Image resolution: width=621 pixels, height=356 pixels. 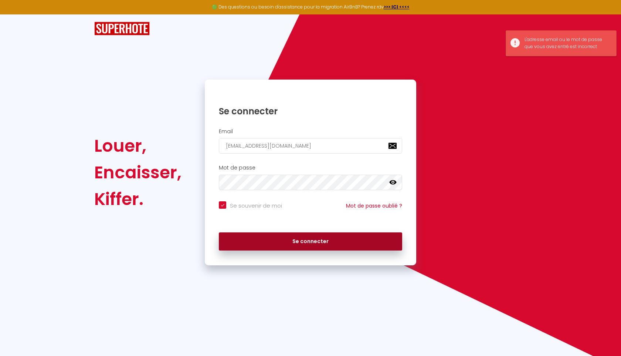 What do you see at coordinates (567, 43) in the screenshot?
I see `div: L'adresse email ou le mot de passe que vous avez entré est incorrect` at bounding box center [567, 43].